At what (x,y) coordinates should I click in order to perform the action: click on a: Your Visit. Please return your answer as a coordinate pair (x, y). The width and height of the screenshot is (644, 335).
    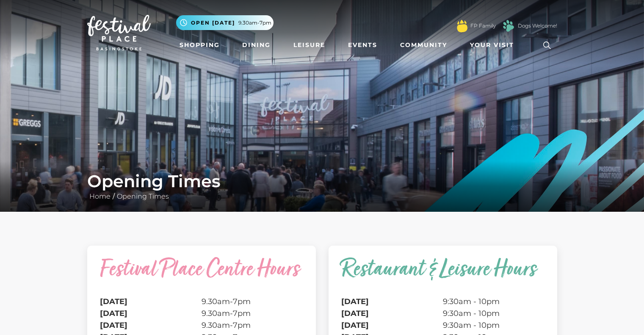
    Looking at the image, I should click on (495, 45).